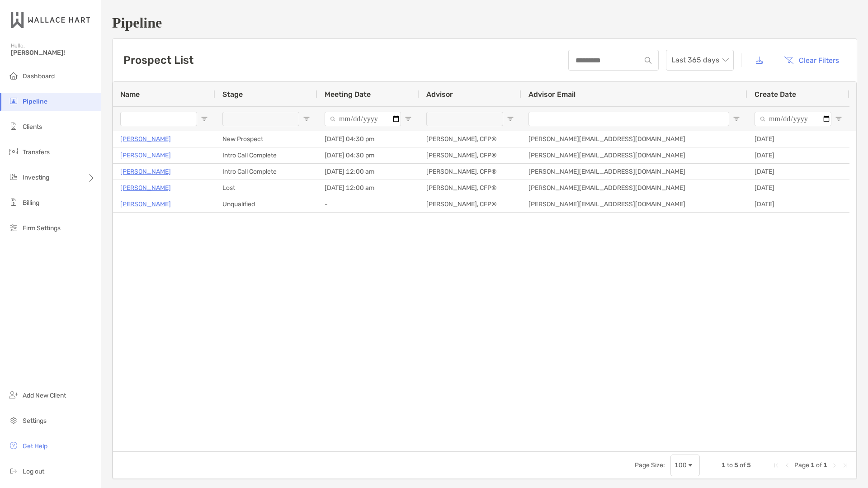  I want to click on img: add_new_client icon, so click(14, 395).